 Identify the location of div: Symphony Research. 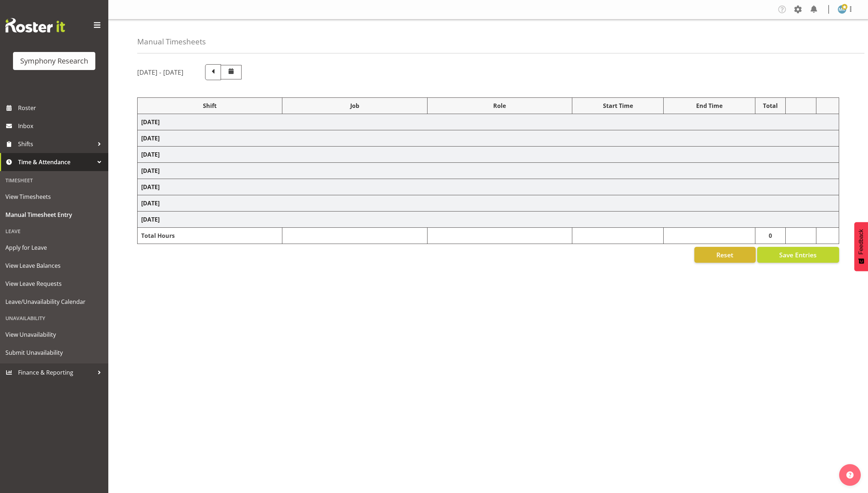
(54, 61).